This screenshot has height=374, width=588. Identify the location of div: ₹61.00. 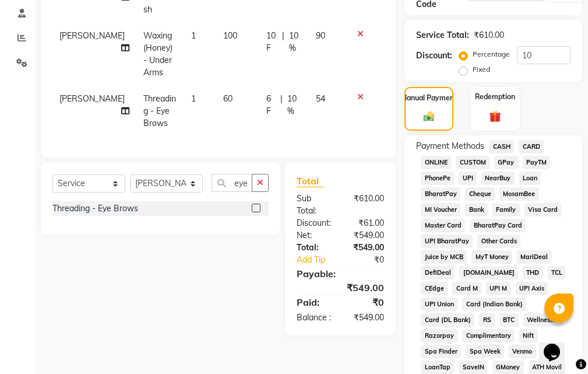
(367, 223).